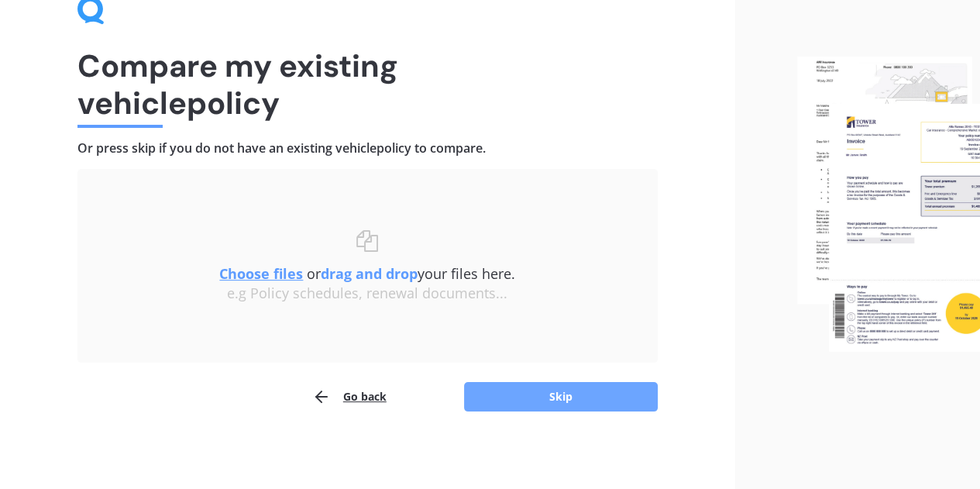 The image size is (980, 489). I want to click on span: or your files here., so click(367, 273).